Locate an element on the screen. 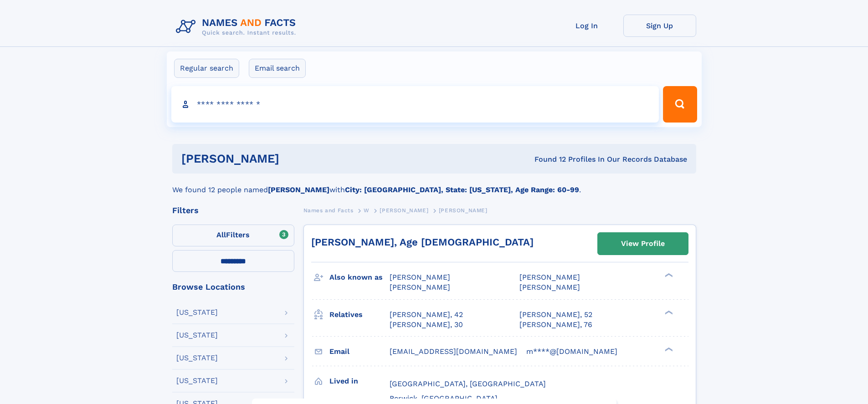 The width and height of the screenshot is (868, 404). h3: Relatives is located at coordinates (360, 314).